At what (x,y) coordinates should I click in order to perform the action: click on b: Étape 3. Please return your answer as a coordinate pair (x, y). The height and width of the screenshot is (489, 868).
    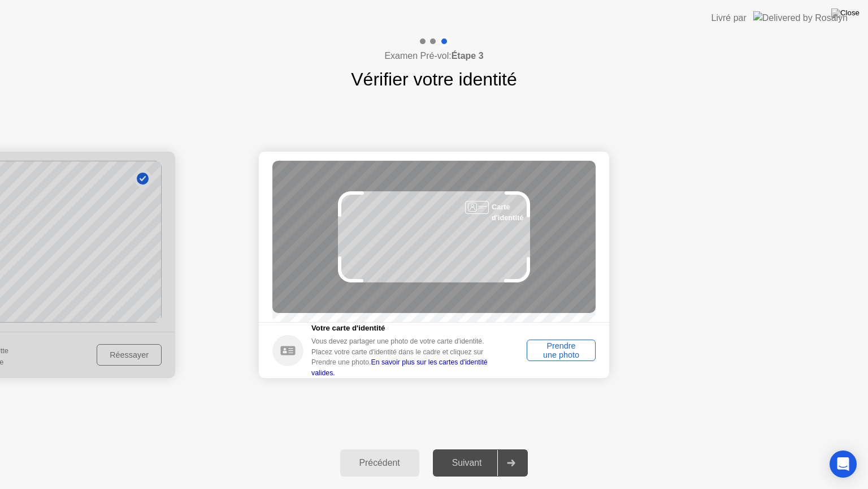
    Looking at the image, I should click on (468, 55).